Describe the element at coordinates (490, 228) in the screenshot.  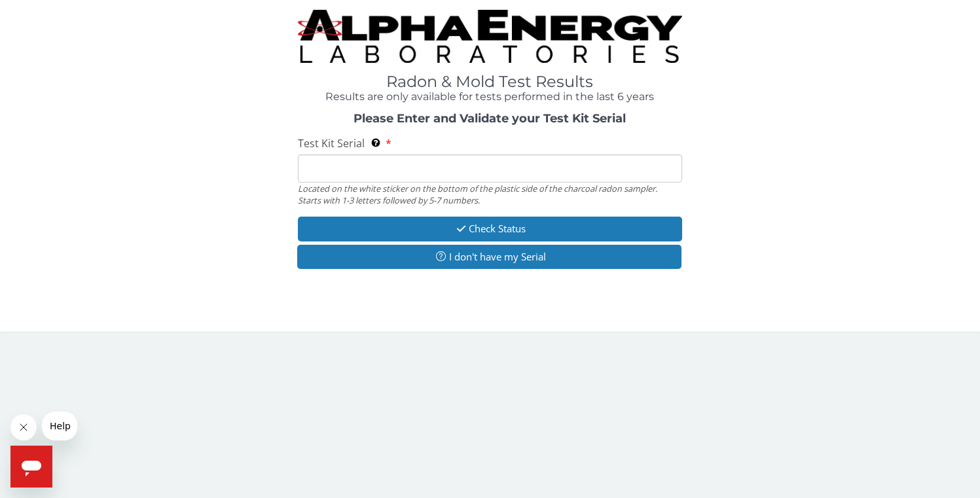
I see `button: Check Status` at that location.